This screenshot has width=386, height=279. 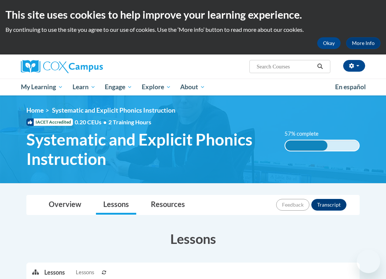 I want to click on button: Search, so click(x=320, y=67).